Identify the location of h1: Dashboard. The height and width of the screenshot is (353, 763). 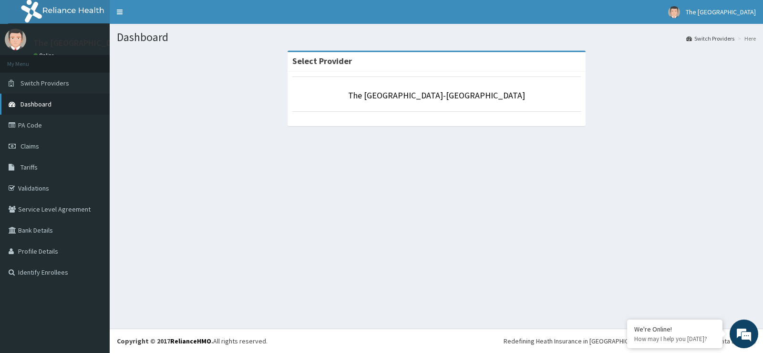
(436, 37).